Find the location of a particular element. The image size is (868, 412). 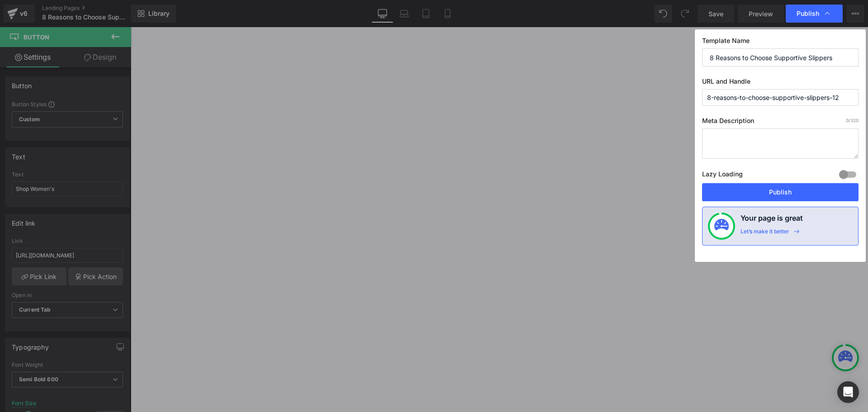

span: 0 is located at coordinates (848, 120).